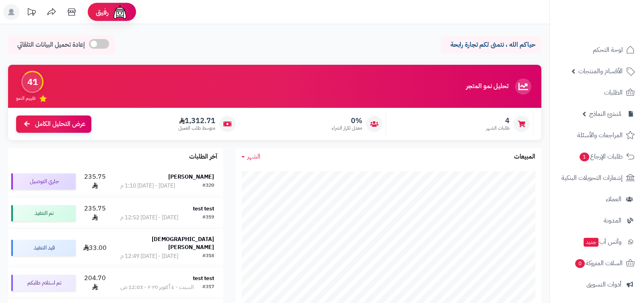 This screenshot has width=644, height=303. Describe the element at coordinates (26, 98) in the screenshot. I see `span: تقييم النمو` at that location.